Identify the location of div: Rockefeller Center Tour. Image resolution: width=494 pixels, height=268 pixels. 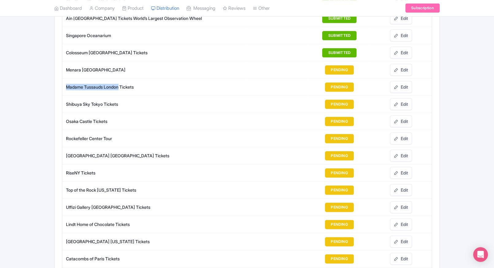
(156, 138).